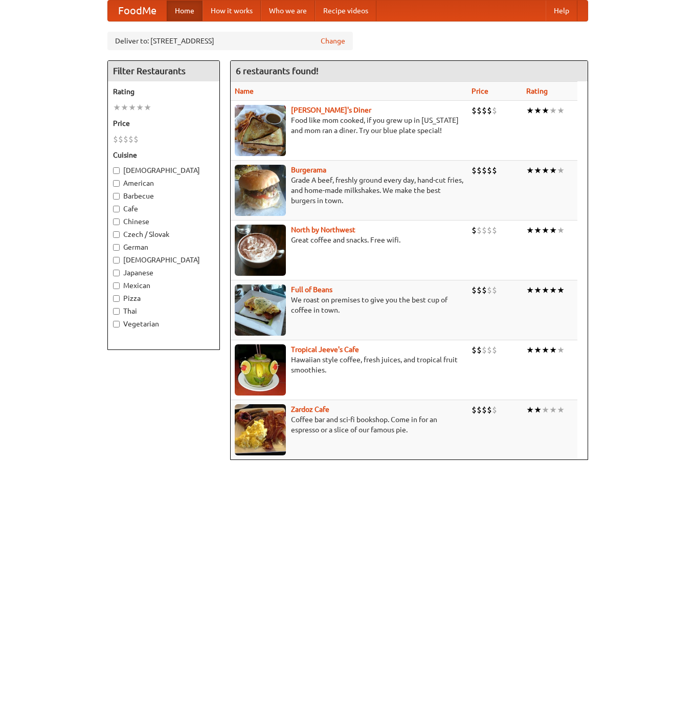  Describe the element at coordinates (308, 170) in the screenshot. I see `a: Burgerama` at that location.